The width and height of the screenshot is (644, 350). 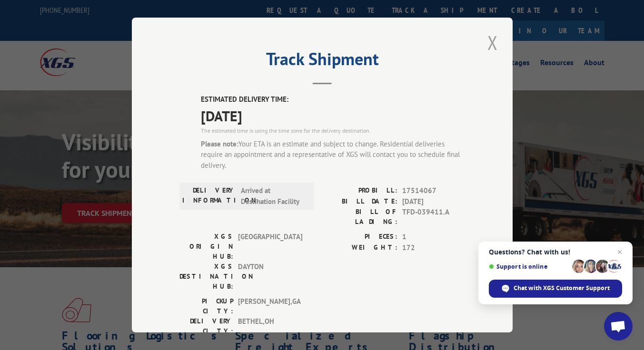 I want to click on span: DAYTON, so click(x=270, y=276).